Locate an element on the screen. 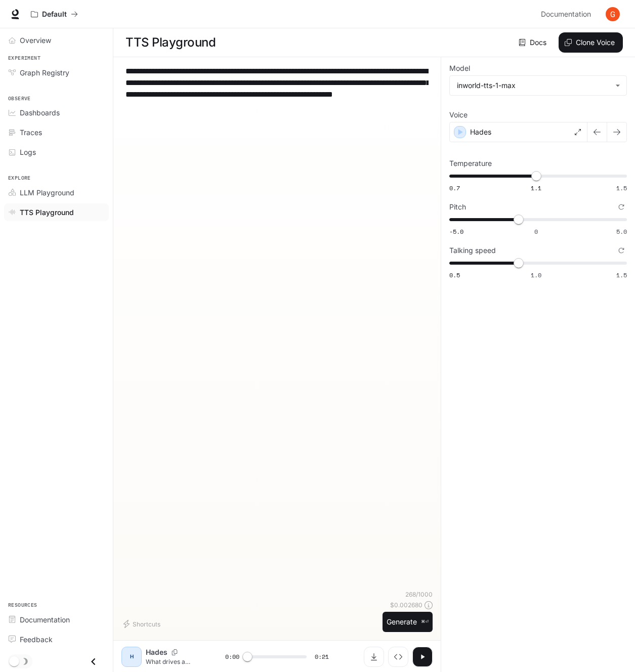  span: Overview is located at coordinates (36, 40).